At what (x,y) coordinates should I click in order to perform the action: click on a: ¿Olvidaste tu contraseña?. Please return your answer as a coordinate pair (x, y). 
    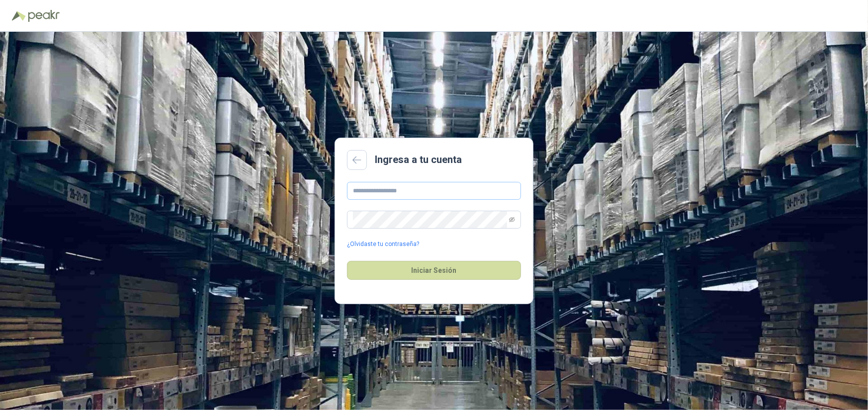
    Looking at the image, I should click on (383, 244).